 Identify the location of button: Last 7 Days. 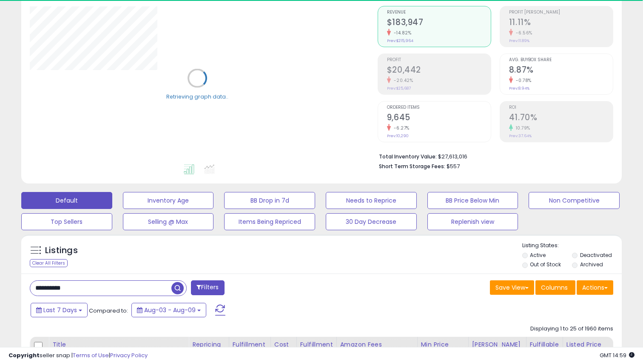
(59, 310).